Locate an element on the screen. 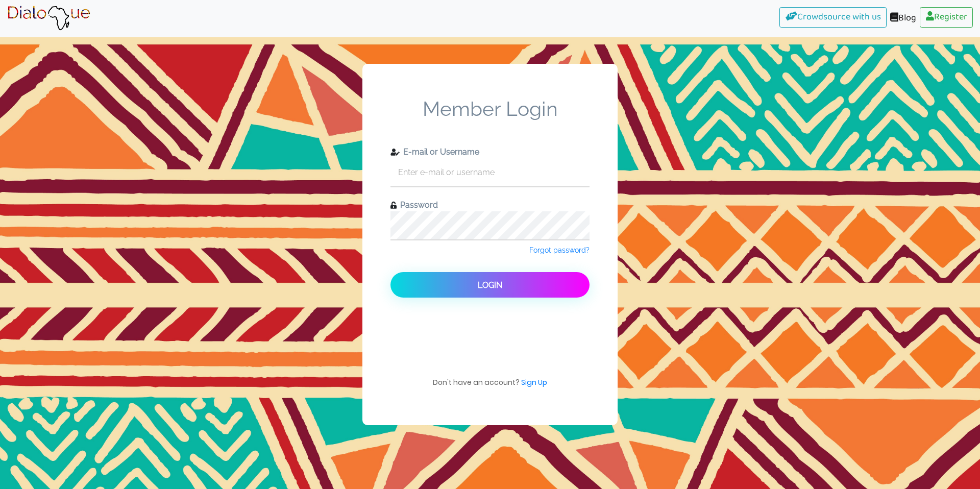 The width and height of the screenshot is (980, 489). a: Crowdsource with us is located at coordinates (833, 17).